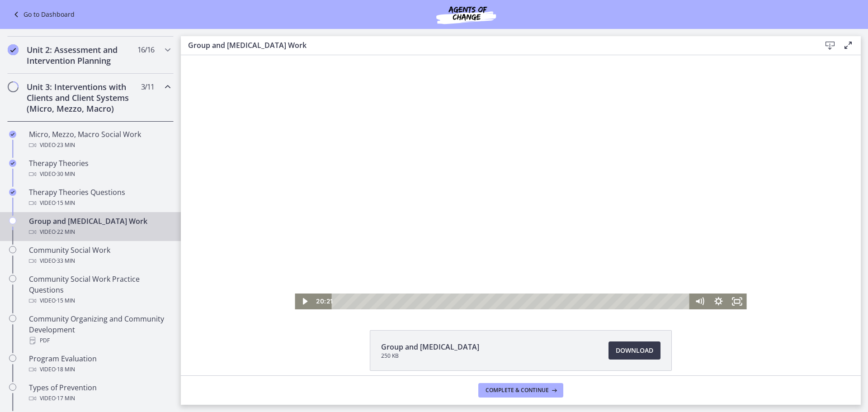 The image size is (868, 412). What do you see at coordinates (100, 393) in the screenshot?
I see `div: Types of Prevention` at bounding box center [100, 393].